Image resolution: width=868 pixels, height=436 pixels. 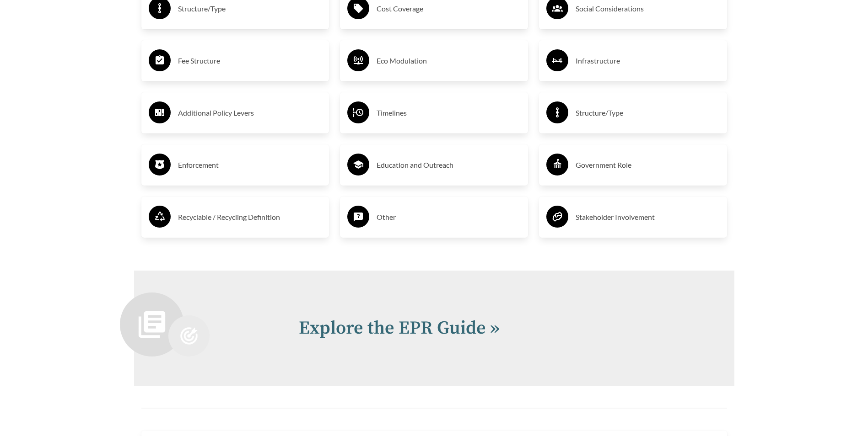 What do you see at coordinates (448, 165) in the screenshot?
I see `h3: Education and Outreach` at bounding box center [448, 165].